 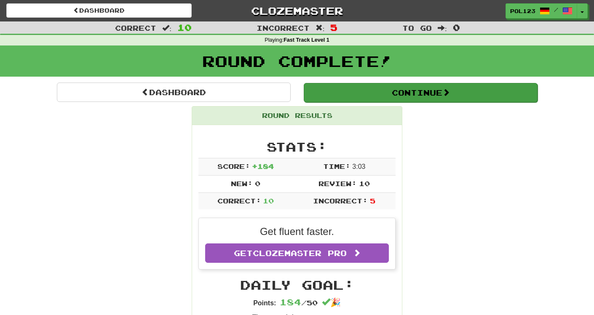 What do you see at coordinates (283, 28) in the screenshot?
I see `span: Incorrect` at bounding box center [283, 28].